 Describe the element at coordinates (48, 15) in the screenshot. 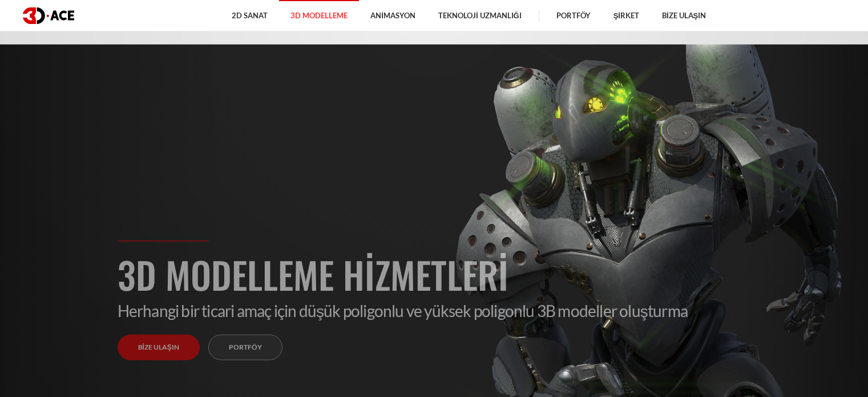

I see `img: koyu logo` at that location.